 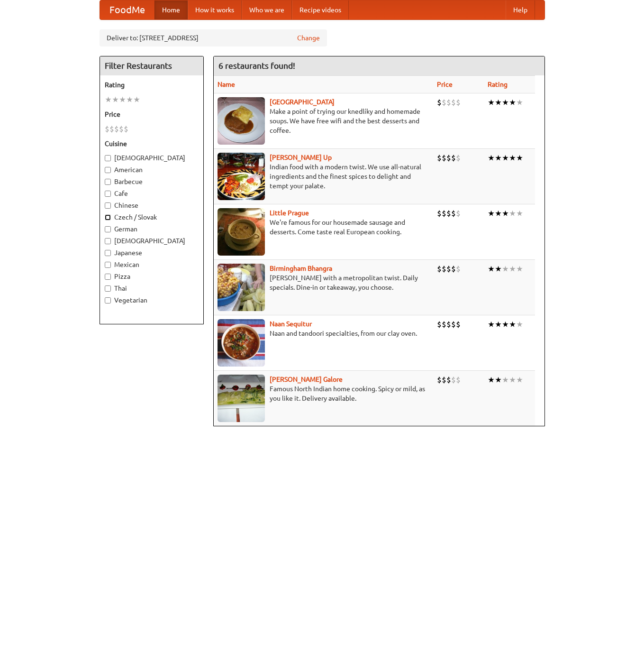 What do you see at coordinates (107, 193) in the screenshot?
I see `input: Cafe` at bounding box center [107, 193].